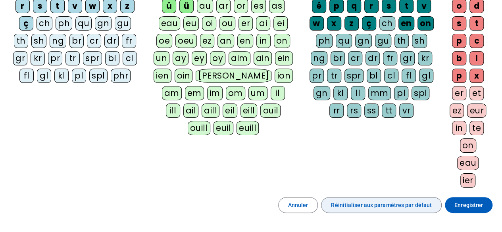  I want to click on div: ouil, so click(270, 111).